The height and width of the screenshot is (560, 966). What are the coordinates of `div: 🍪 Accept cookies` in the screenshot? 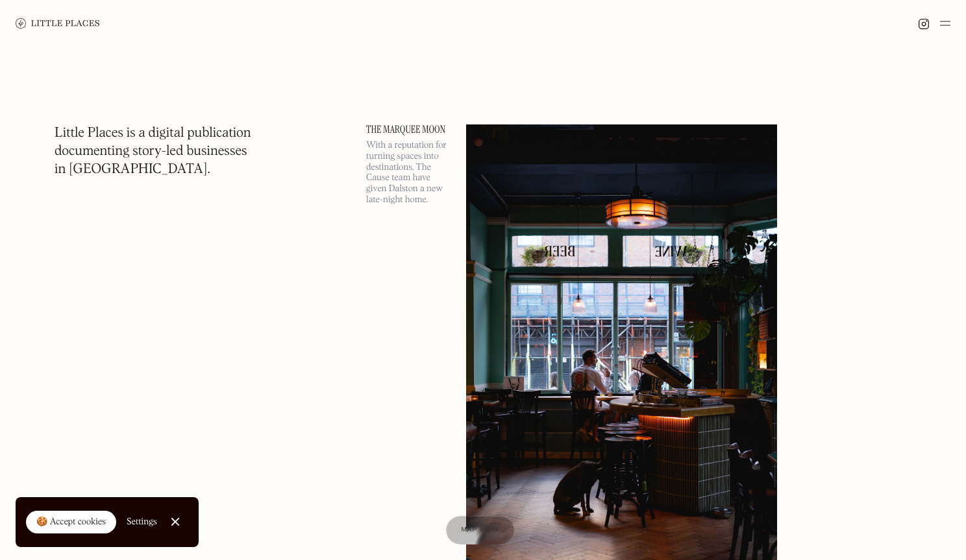 It's located at (71, 523).